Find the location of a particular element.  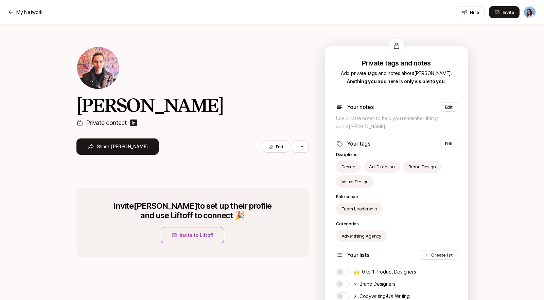

p: Role scope is located at coordinates (397, 197).